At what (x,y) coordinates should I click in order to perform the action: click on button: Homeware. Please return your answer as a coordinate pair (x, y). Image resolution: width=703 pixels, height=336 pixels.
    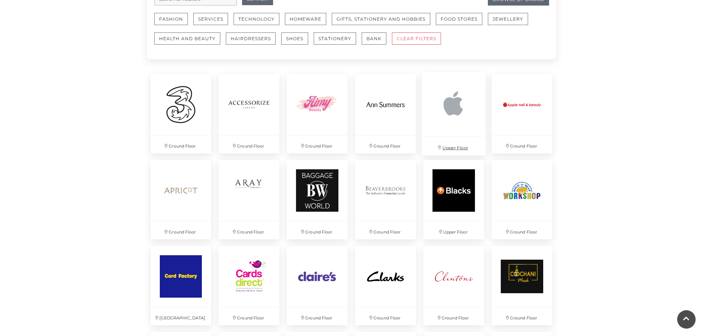
    Looking at the image, I should click on (306, 19).